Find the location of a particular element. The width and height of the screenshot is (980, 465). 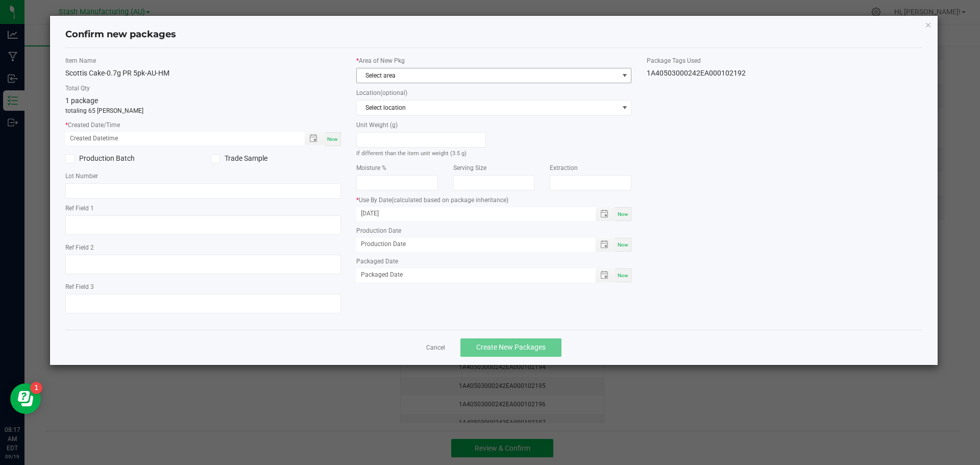

label: Total Qty is located at coordinates (203, 88).